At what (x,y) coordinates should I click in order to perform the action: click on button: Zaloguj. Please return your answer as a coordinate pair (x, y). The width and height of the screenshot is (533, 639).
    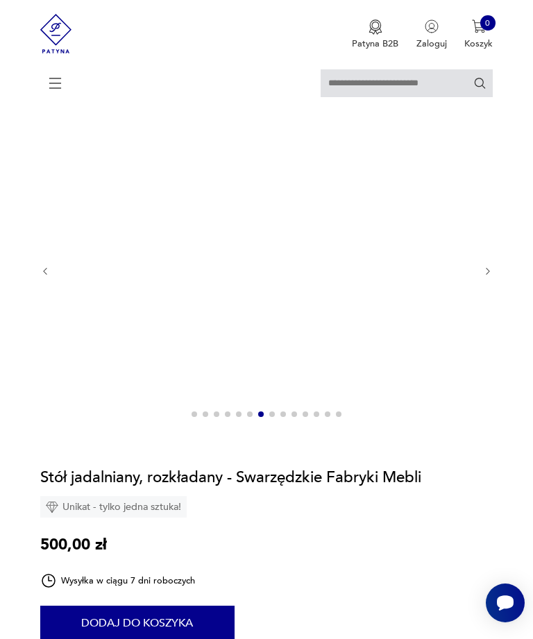
    Looking at the image, I should click on (432, 35).